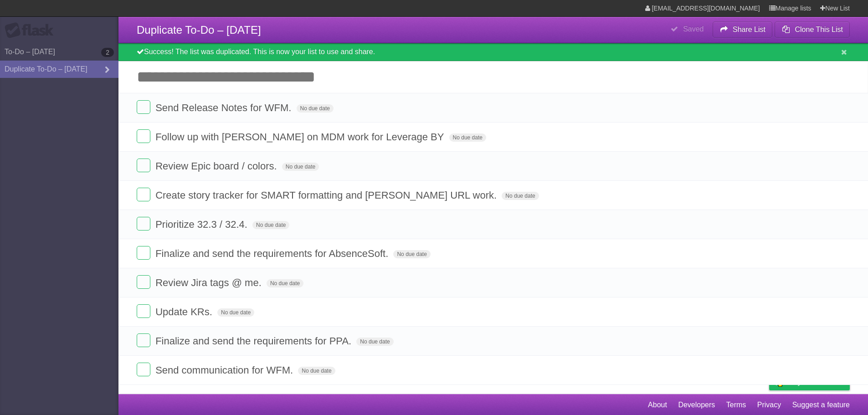 The image size is (868, 415). I want to click on b: Saved, so click(693, 29).